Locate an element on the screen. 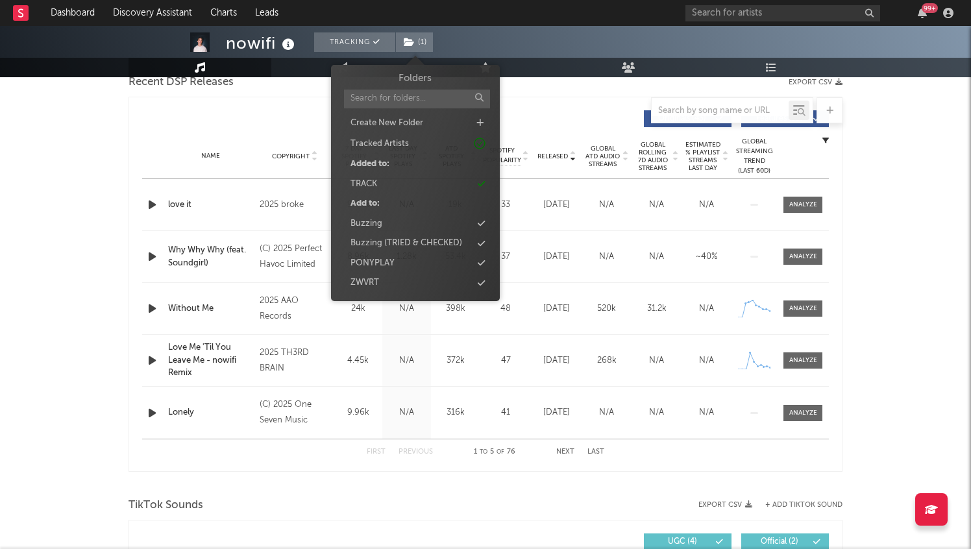 The image size is (971, 549). span: of is located at coordinates (501, 452).